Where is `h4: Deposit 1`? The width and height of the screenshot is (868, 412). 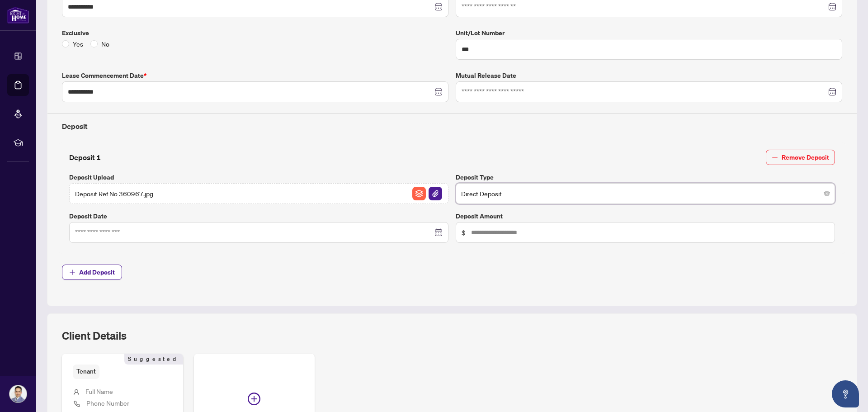
h4: Deposit 1 is located at coordinates (85, 157).